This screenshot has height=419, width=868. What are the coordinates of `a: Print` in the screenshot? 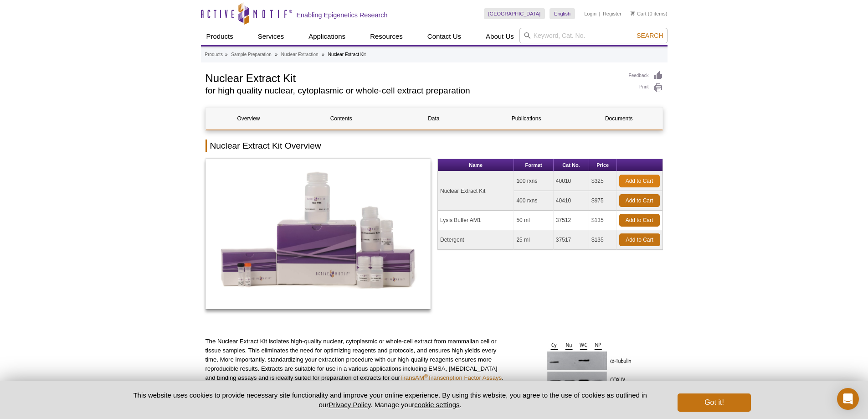 It's located at (645, 88).